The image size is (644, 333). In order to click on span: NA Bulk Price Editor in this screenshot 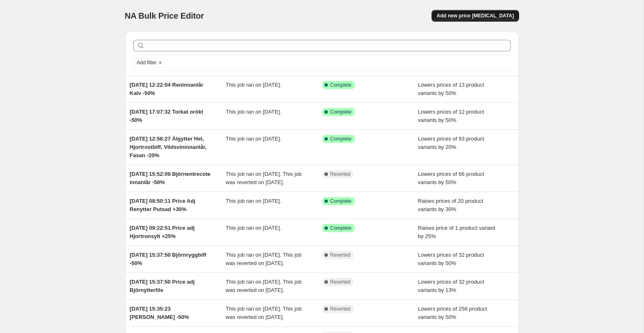, I will do `click(164, 16)`.